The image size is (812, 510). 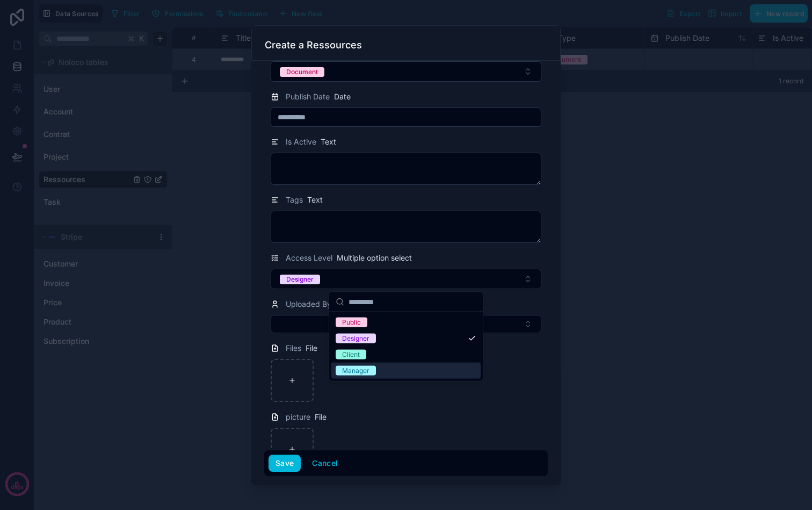 What do you see at coordinates (351, 322) in the screenshot?
I see `div: Public` at bounding box center [351, 322].